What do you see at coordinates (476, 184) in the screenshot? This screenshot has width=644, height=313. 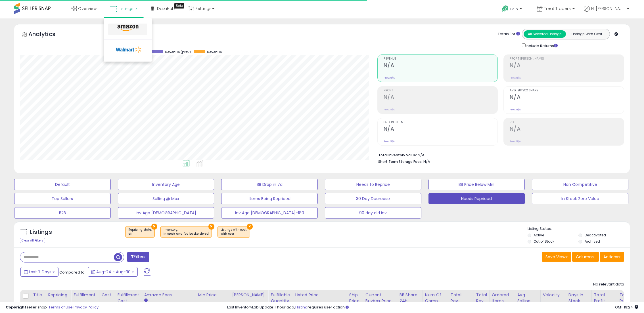 I see `button: BB Price Below Min` at bounding box center [476, 184].